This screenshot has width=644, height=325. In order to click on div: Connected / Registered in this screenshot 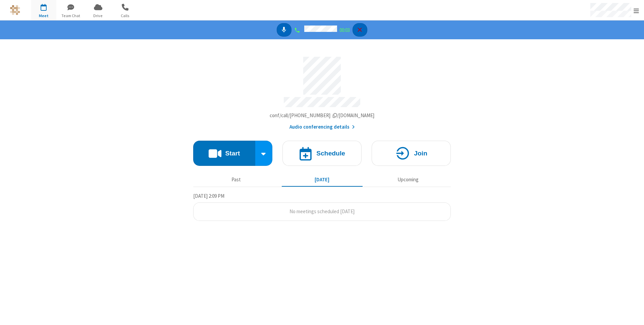, I will do `click(298, 30)`.